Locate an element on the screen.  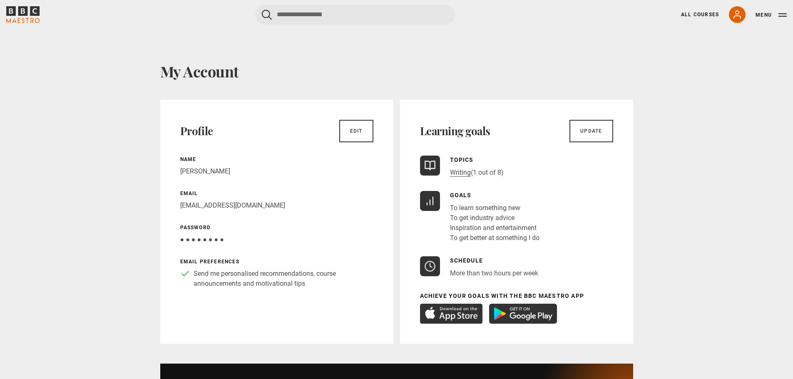
a: Edit is located at coordinates (356, 131).